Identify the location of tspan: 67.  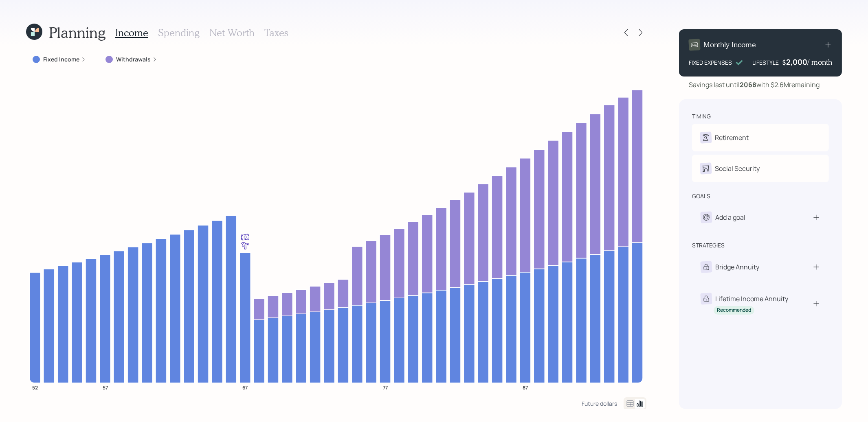
(245, 388).